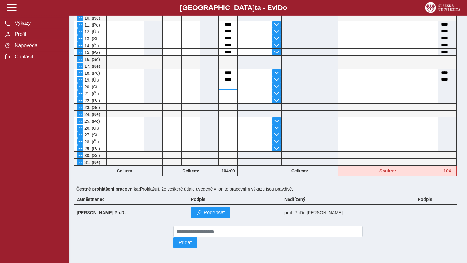 The image size is (467, 263). Describe the element at coordinates (92, 53) in the screenshot. I see `span: 15. (Pá)` at that location.